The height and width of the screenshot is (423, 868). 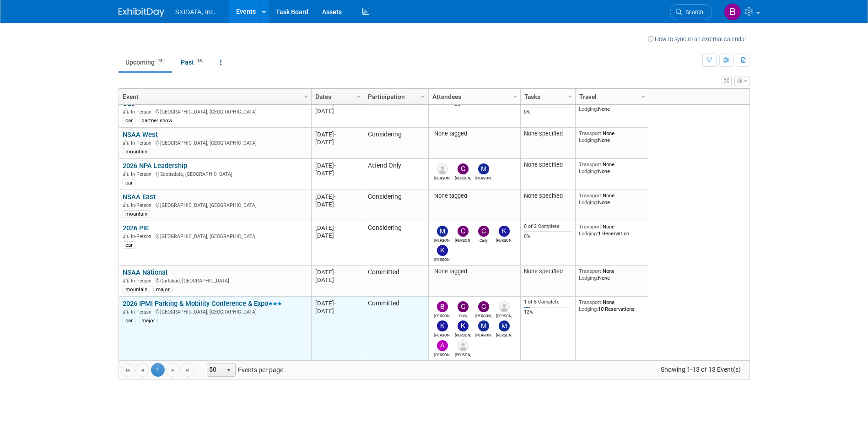 I want to click on div: James Toal, so click(x=462, y=354).